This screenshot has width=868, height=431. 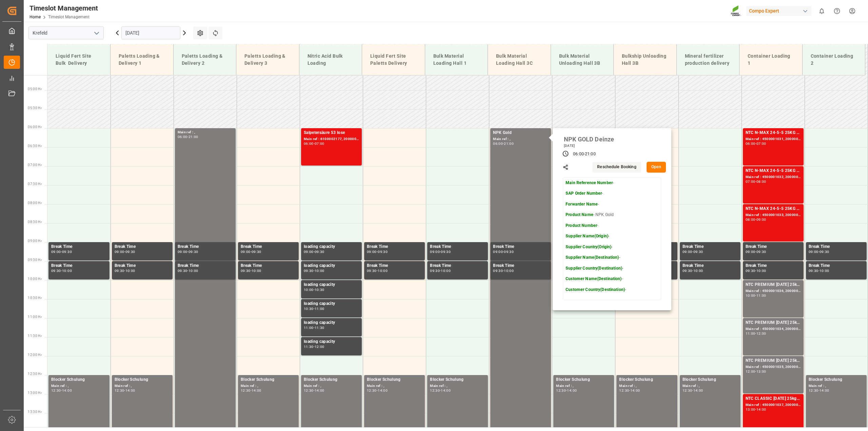 What do you see at coordinates (773, 291) in the screenshot?
I see `div: Main ref : 4500001036, 2000001012` at bounding box center [773, 291].